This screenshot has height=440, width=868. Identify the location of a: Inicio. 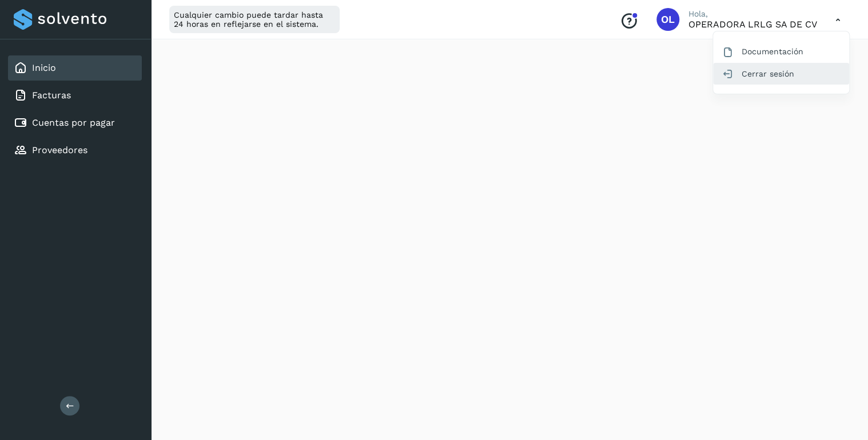
(44, 68).